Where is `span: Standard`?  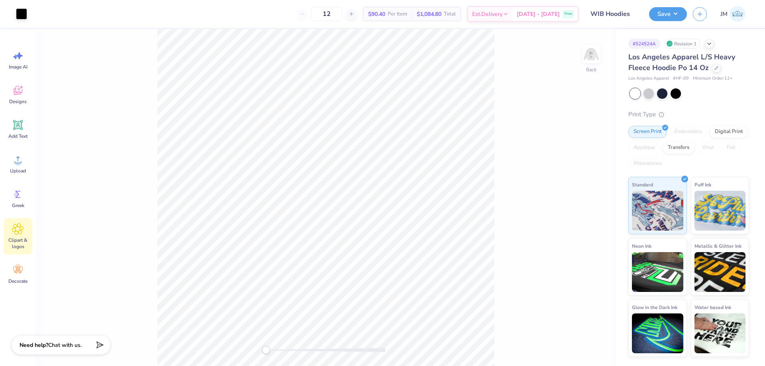 span: Standard is located at coordinates (643, 185).